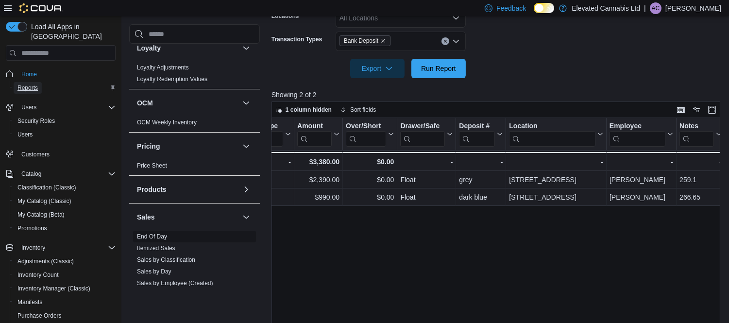 This screenshot has width=729, height=323. What do you see at coordinates (641, 134) in the screenshot?
I see `button: Employee` at bounding box center [641, 134].